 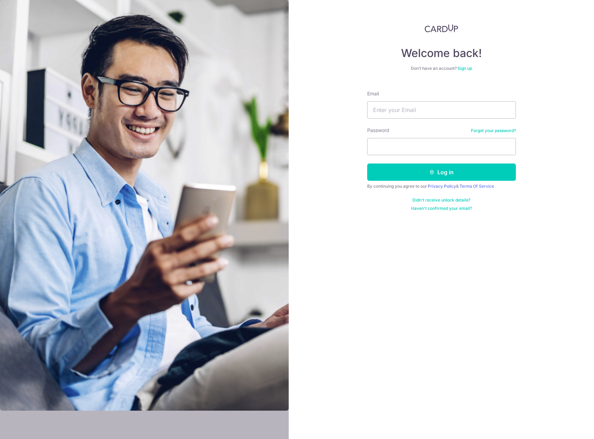 I want to click on div: Don’t have an account?, so click(x=442, y=69).